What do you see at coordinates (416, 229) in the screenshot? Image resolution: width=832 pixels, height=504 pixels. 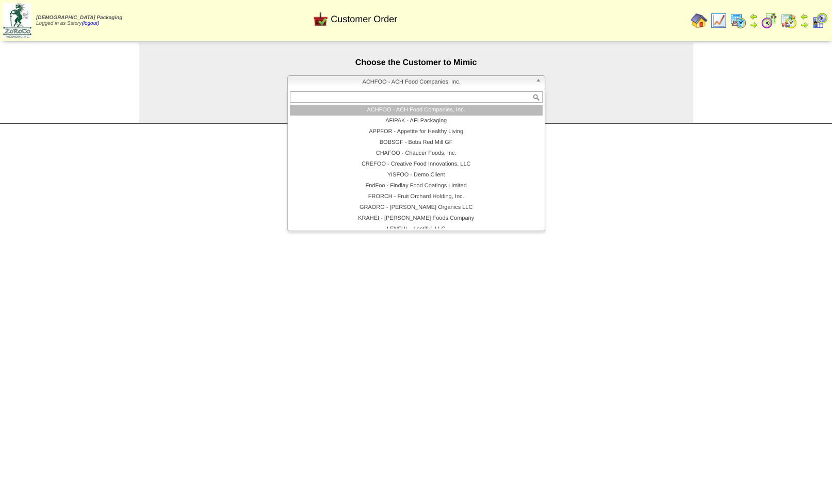 I see `li: LENFUL - Lentiful, LLC` at bounding box center [416, 229].